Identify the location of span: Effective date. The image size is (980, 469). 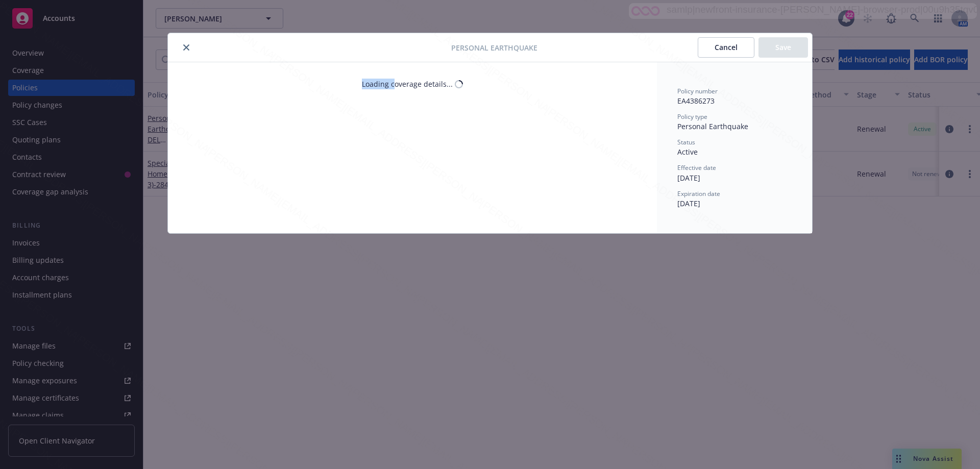
(697, 168).